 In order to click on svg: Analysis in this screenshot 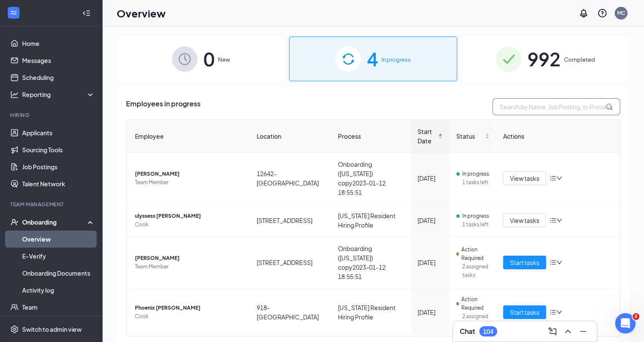, I will do `click(15, 95)`.